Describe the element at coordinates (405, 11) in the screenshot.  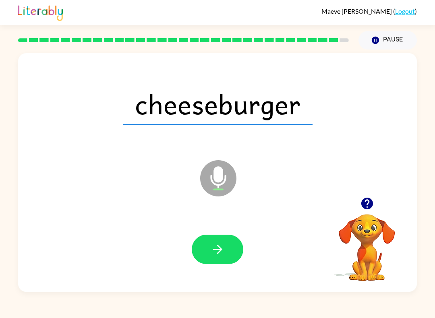
I see `a: Logout` at that location.